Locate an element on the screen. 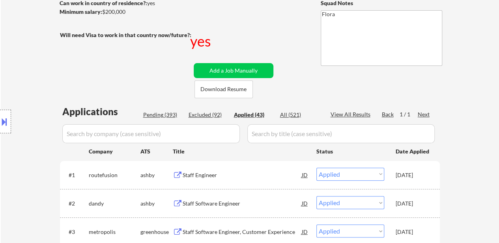 The image size is (499, 243). button: Download Resume is located at coordinates (224, 89).